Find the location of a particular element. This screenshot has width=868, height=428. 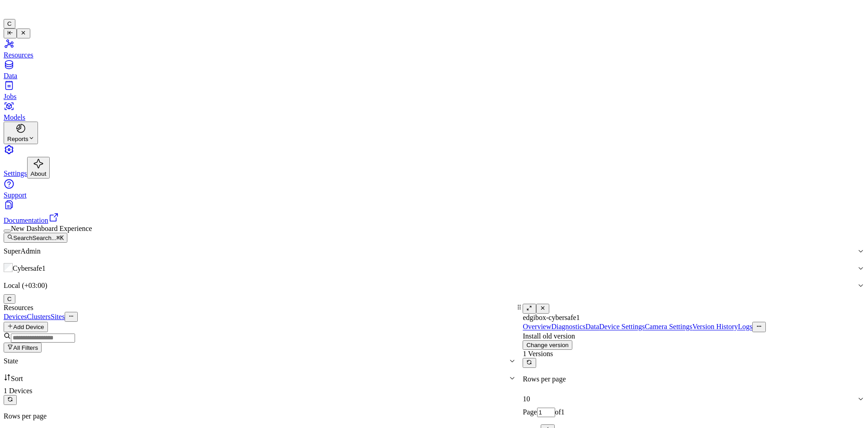

span: Page is located at coordinates (530, 411).